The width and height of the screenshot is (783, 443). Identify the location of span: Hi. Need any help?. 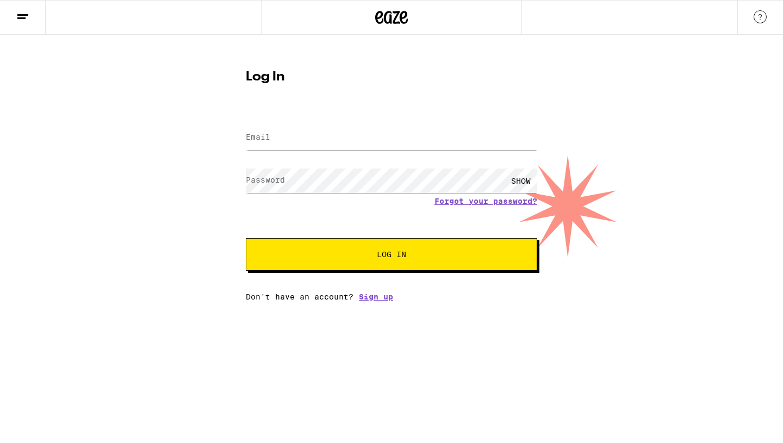
(42, 12).